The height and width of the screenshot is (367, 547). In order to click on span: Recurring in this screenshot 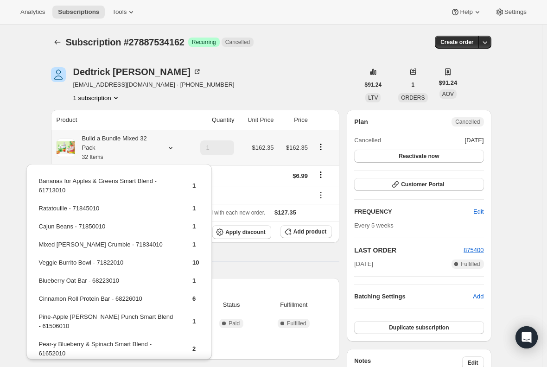, I will do `click(204, 42)`.